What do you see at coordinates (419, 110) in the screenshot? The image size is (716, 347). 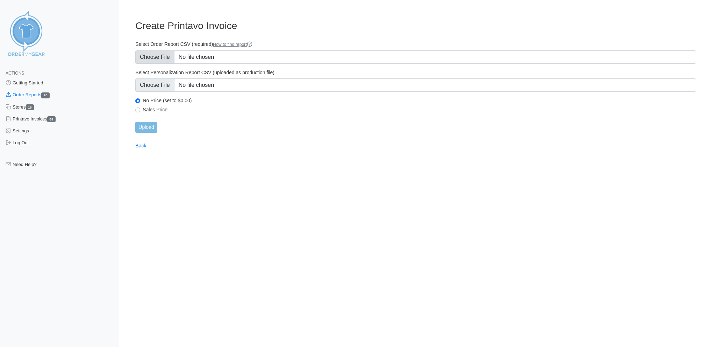 I see `label: Sales Price` at bounding box center [419, 110].